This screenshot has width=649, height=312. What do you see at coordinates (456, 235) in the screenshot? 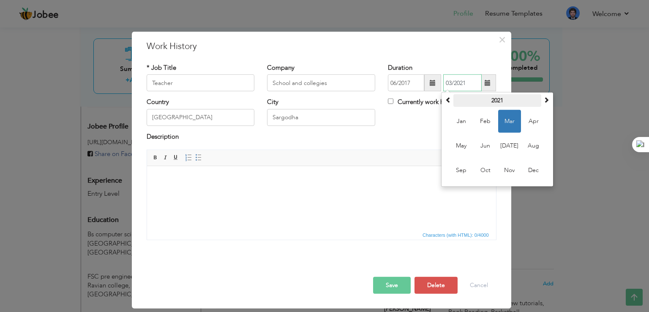
I see `span: Characters (with HTML): 0/4000` at bounding box center [456, 235].